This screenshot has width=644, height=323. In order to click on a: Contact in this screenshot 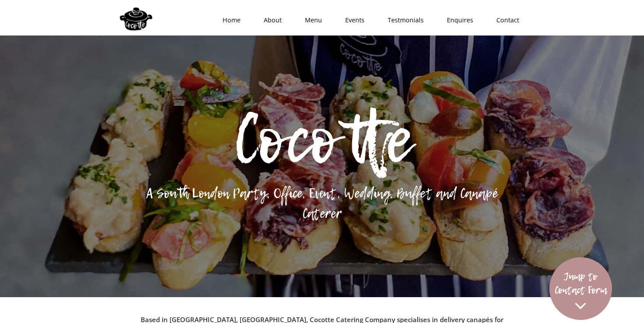, I will do `click(505, 20)`.